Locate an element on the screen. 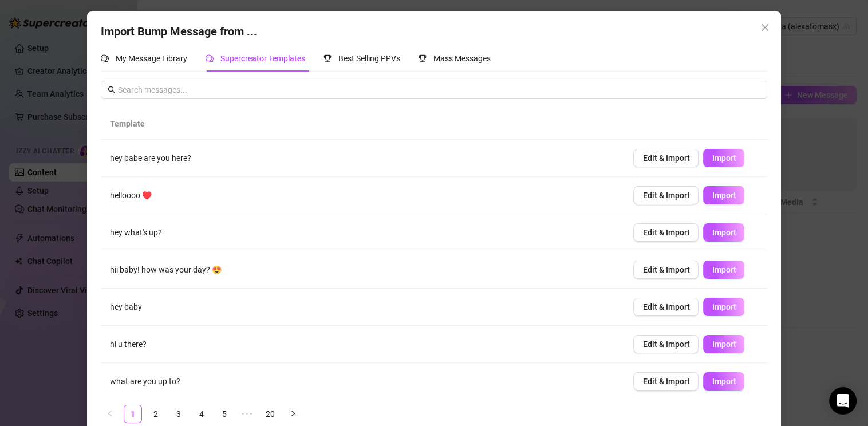 The width and height of the screenshot is (868, 426). li: Next 5 Pages is located at coordinates (247, 414).